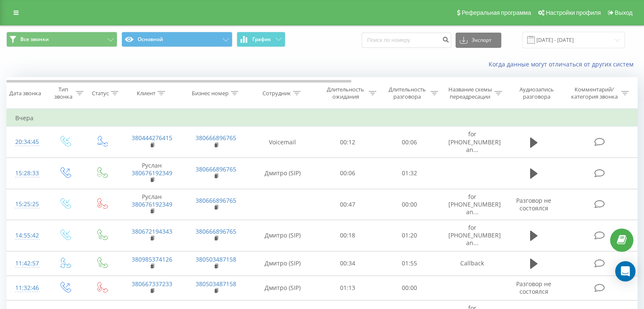 This screenshot has height=309, width=644. I want to click on div: 11:42:57, so click(26, 263).